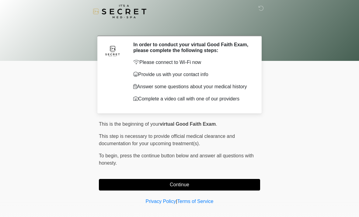  Describe the element at coordinates (109, 155) in the screenshot. I see `span: To begin,` at that location.